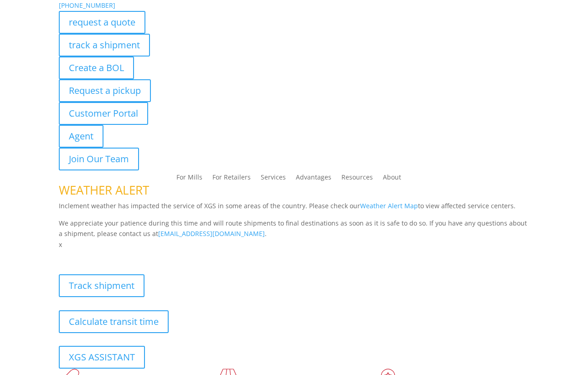  I want to click on a: Request a pickup, so click(105, 91).